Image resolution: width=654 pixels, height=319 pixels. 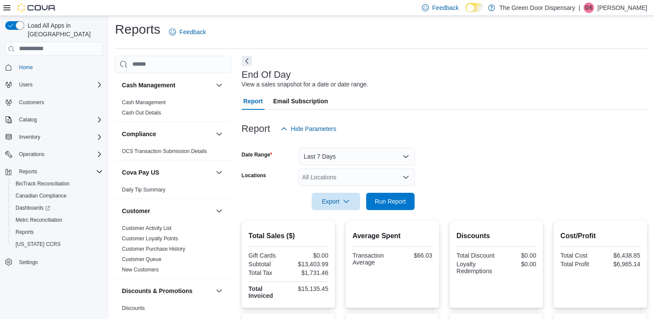 I want to click on span: Metrc Reconciliation, so click(x=39, y=220).